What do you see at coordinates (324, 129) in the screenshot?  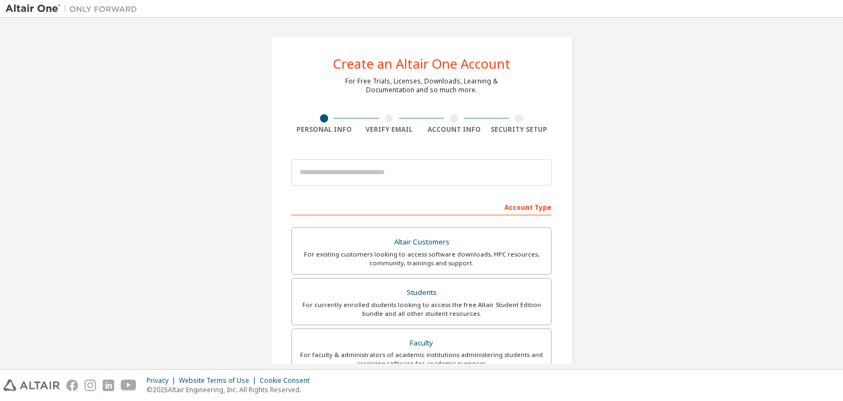 I see `div: Personal Info` at bounding box center [324, 129].